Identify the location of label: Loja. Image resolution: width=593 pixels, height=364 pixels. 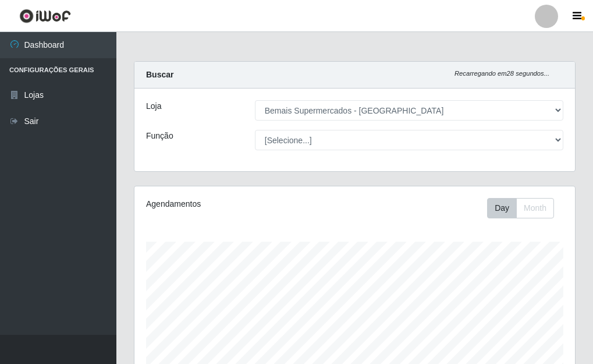
(154, 106).